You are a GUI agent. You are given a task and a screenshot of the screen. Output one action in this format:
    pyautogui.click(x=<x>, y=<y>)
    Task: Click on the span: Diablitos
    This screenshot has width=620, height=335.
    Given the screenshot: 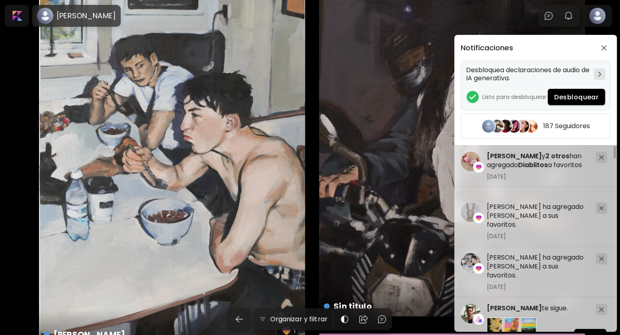 What is the action you would take?
    pyautogui.click(x=532, y=165)
    